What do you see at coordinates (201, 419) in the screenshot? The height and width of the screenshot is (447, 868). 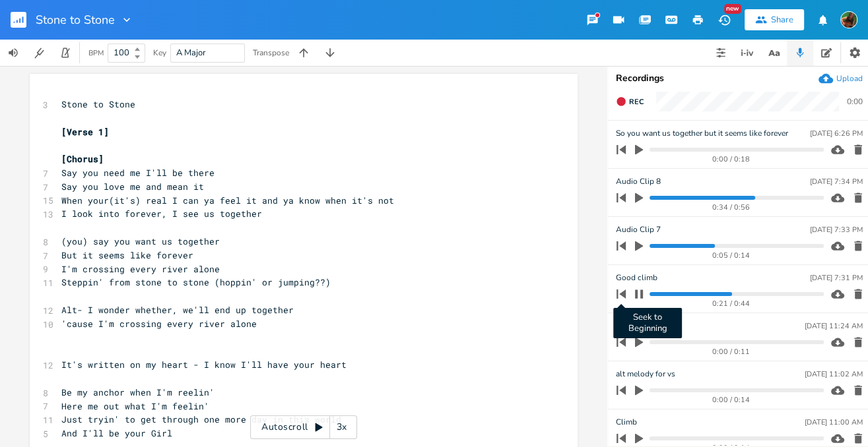 I see `span: Just tryin' to get through one more day in this world` at bounding box center [201, 419].